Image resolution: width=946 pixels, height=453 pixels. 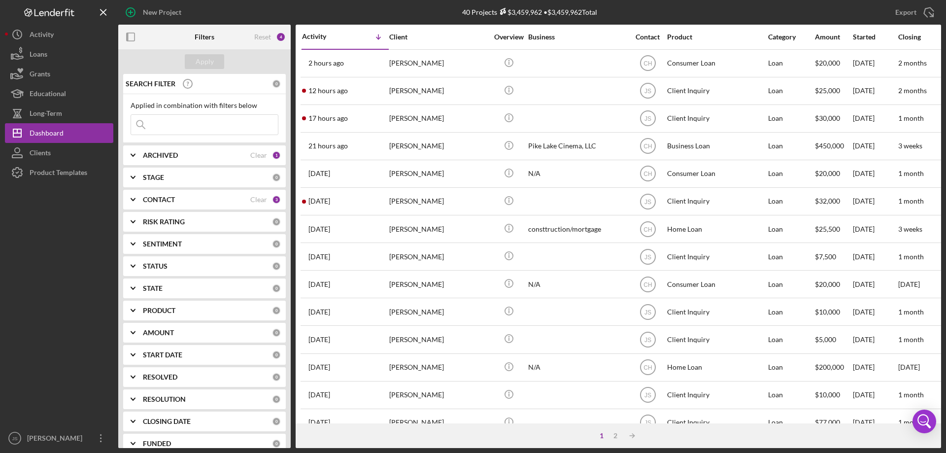 What do you see at coordinates (46, 114) in the screenshot?
I see `div: Long-Term` at bounding box center [46, 114].